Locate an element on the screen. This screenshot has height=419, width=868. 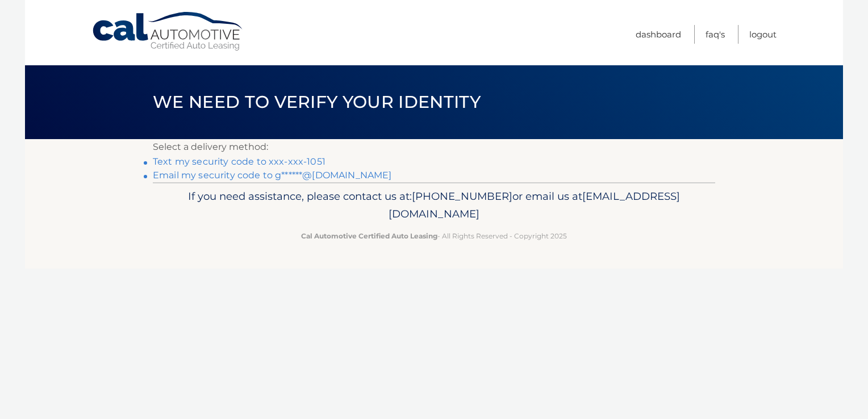
a: Dashboard is located at coordinates (658, 34).